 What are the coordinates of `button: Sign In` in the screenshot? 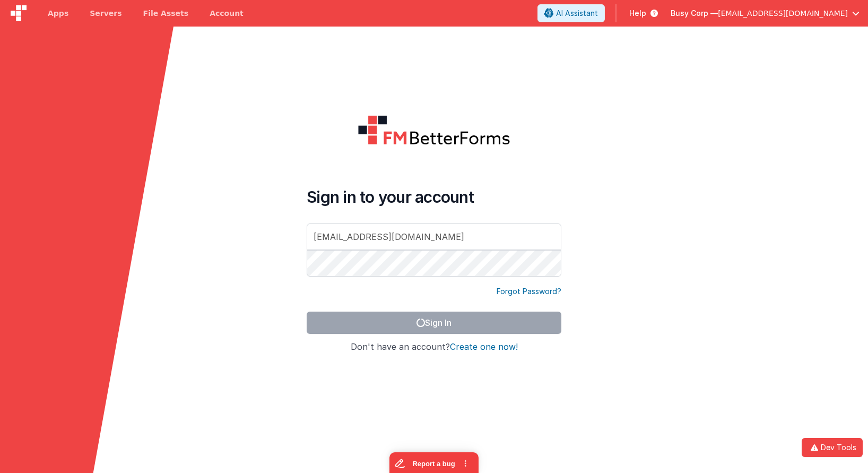 It's located at (434, 323).